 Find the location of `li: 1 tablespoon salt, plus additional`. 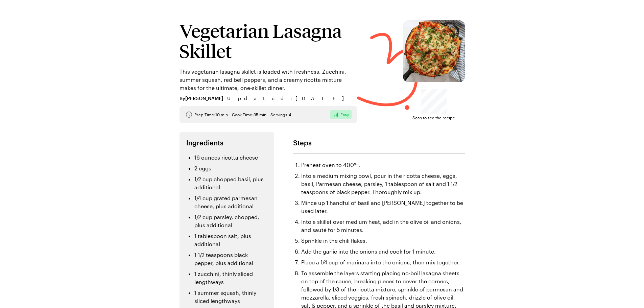

li: 1 tablespoon salt, plus additional is located at coordinates (231, 240).